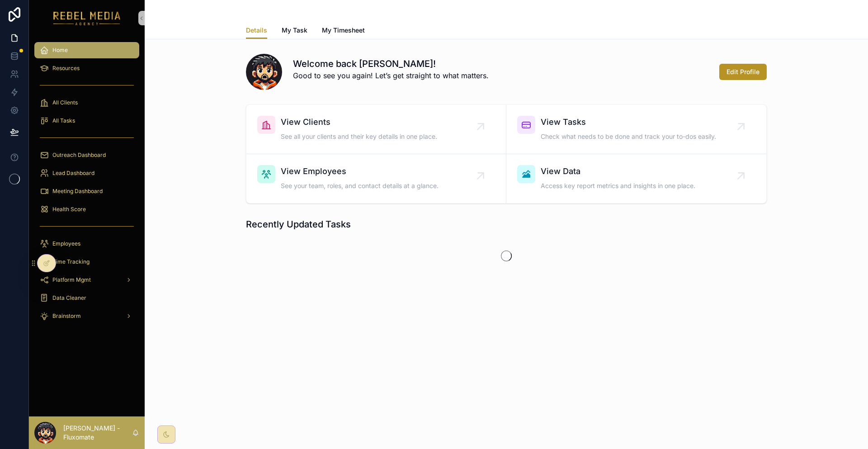  Describe the element at coordinates (87, 155) in the screenshot. I see `a: Outreach Dashboard` at that location.